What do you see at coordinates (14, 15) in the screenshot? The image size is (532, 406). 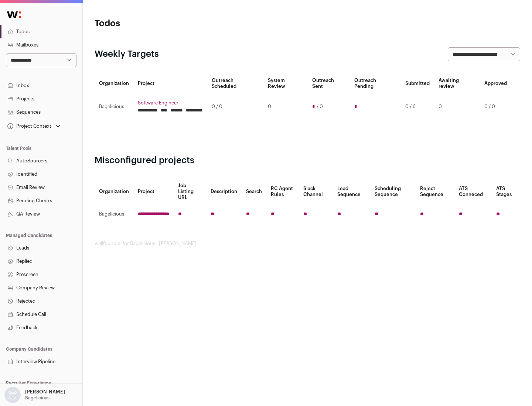 I see `img: Wellfound` at bounding box center [14, 15].